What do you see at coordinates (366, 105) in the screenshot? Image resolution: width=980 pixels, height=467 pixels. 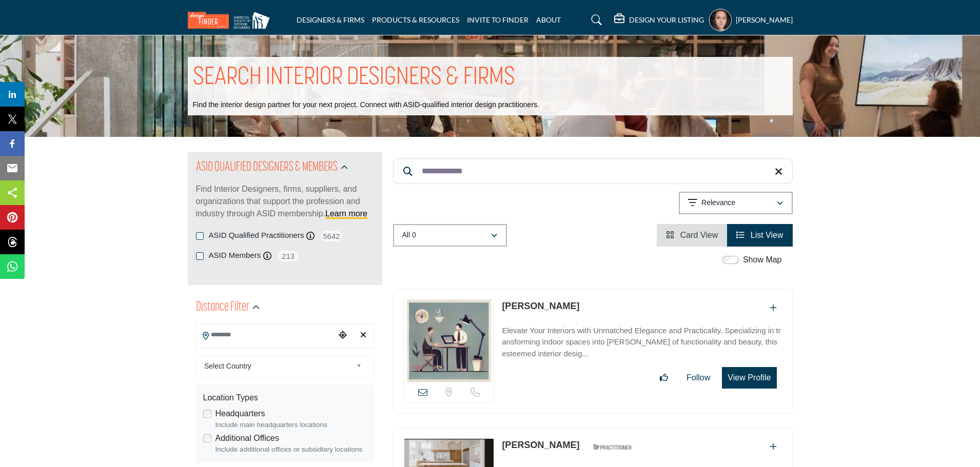 I see `p: Find the interior design partner for your next project. Connect with ASID-qualified interior desi...` at bounding box center [366, 105].